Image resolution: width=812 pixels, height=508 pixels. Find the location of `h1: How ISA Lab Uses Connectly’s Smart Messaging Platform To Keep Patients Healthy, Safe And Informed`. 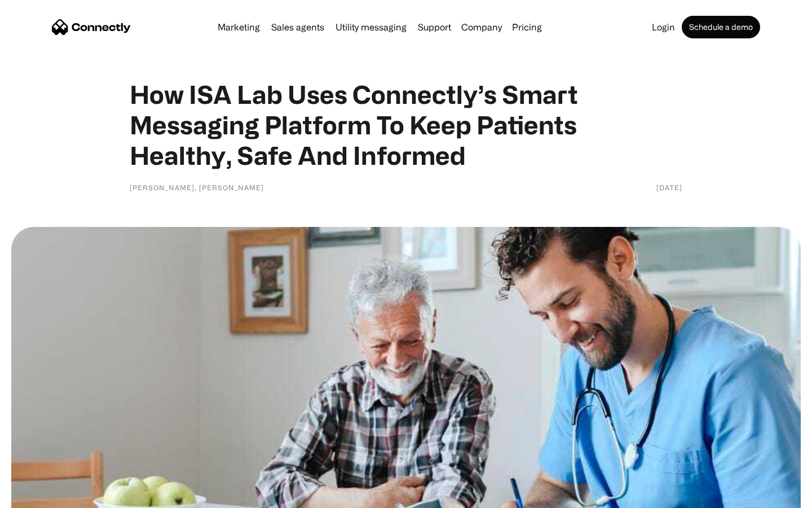

h1: How ISA Lab Uses Connectly’s Smart Messaging Platform To Keep Patients Healthy, Safe And Informed is located at coordinates (406, 125).